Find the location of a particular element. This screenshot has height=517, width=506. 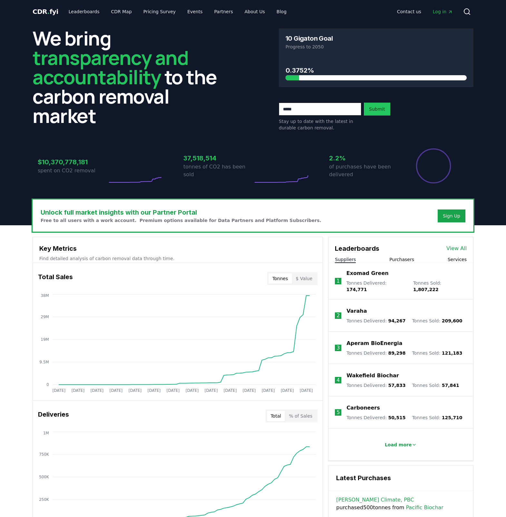

h3: Leaderboards is located at coordinates (357, 248).